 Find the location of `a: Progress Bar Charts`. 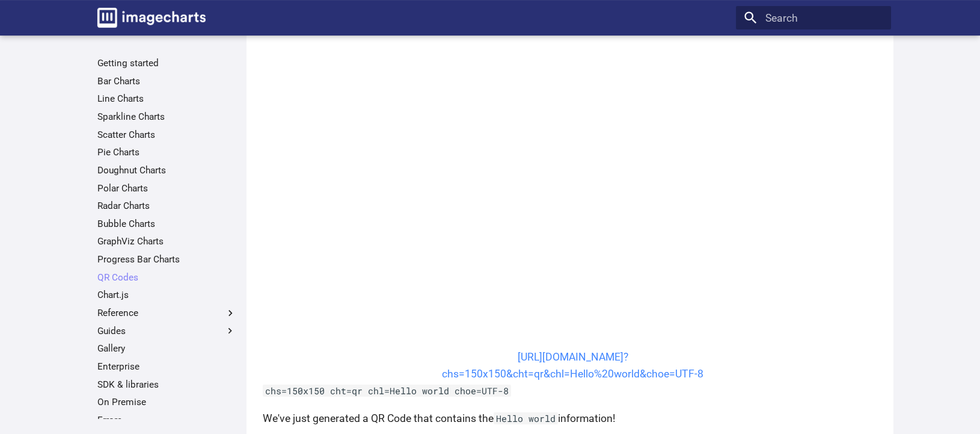

a: Progress Bar Charts is located at coordinates (167, 259).